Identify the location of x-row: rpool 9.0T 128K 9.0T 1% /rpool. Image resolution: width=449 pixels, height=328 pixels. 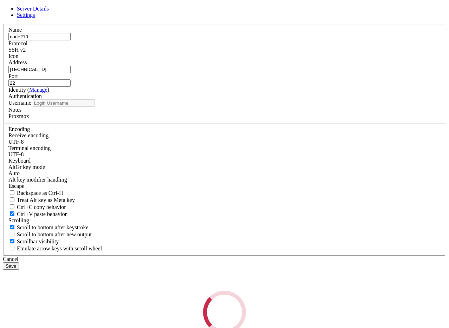
(180, 146).